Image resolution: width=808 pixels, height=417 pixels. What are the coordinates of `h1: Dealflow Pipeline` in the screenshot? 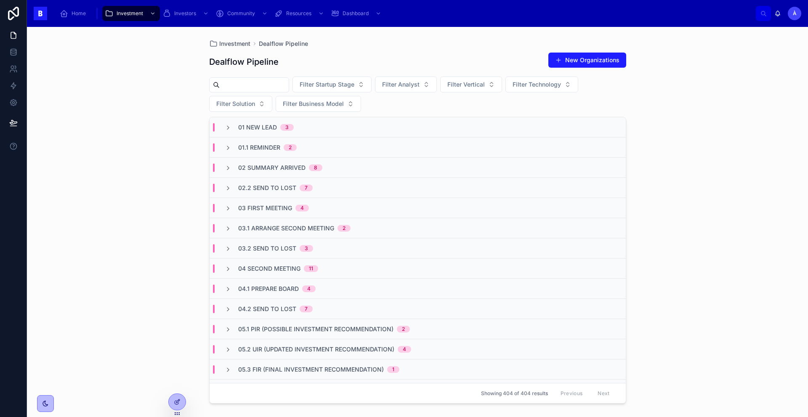 It's located at (244, 62).